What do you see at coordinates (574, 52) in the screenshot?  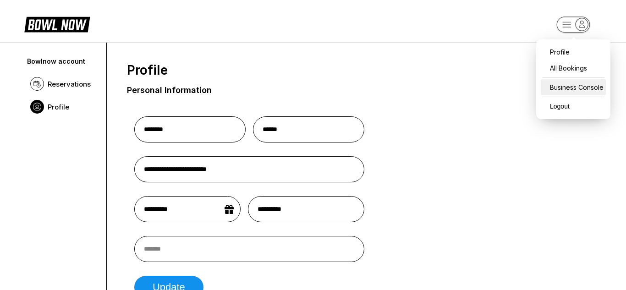 I see `div: Profile` at bounding box center [574, 52].